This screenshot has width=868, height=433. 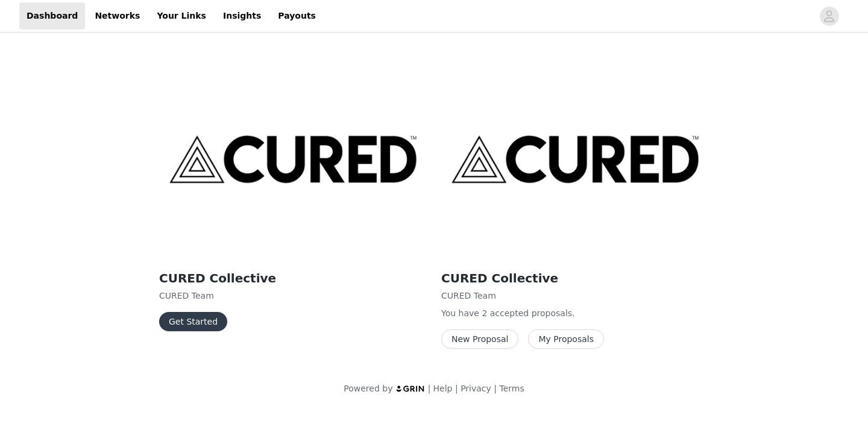 I want to click on span: Powered by, so click(x=367, y=388).